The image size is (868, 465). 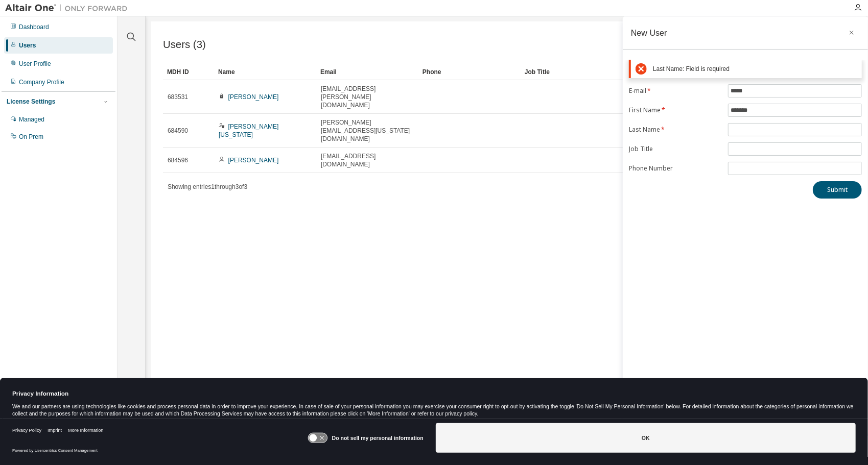 I want to click on label: E-mail, so click(x=675, y=91).